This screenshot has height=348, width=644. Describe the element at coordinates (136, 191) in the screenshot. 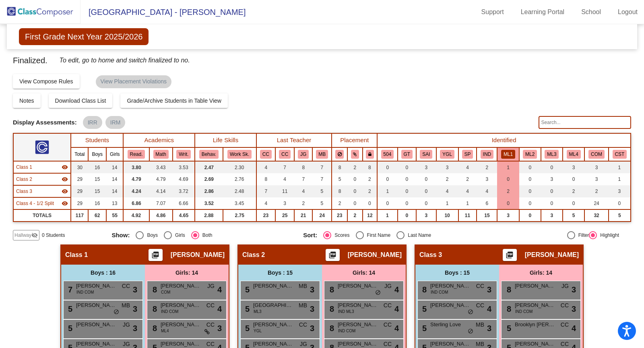

I see `td: 4.24` at that location.